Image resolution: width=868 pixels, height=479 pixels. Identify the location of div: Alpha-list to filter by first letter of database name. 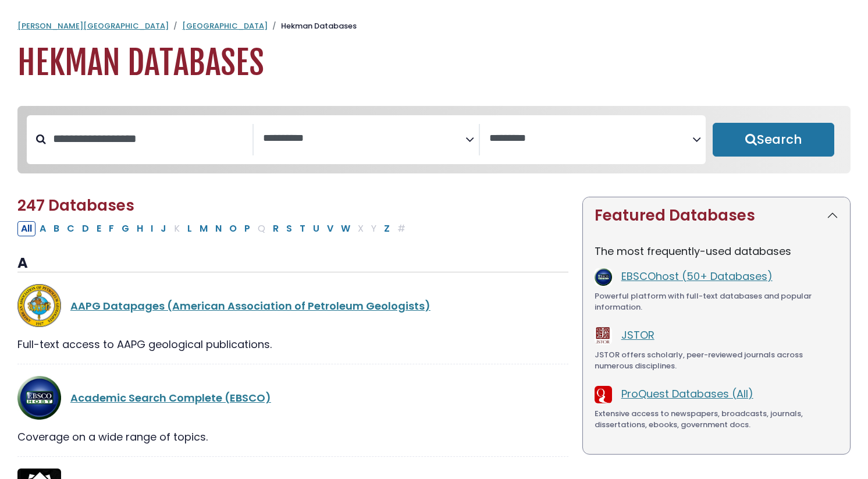
(213, 228).